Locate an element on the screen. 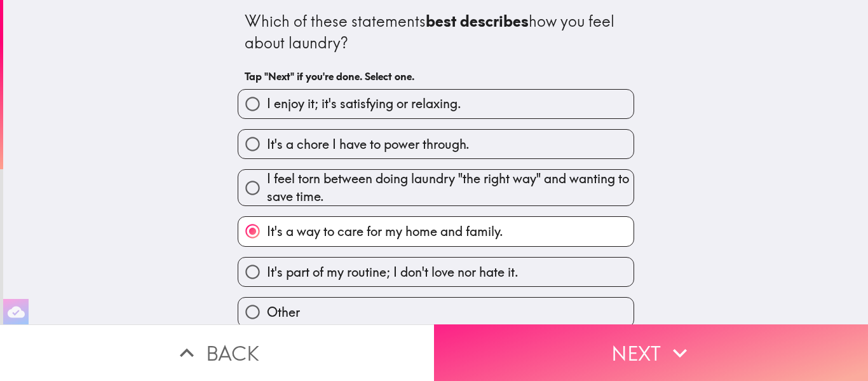  button: It's a way to care for my home and family. is located at coordinates (436, 231).